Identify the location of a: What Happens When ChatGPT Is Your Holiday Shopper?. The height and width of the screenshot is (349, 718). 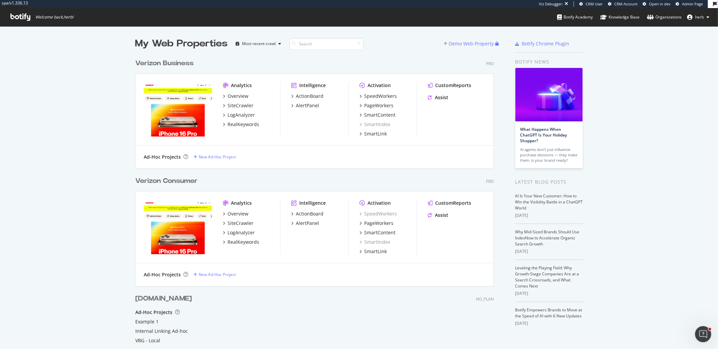
(544, 135).